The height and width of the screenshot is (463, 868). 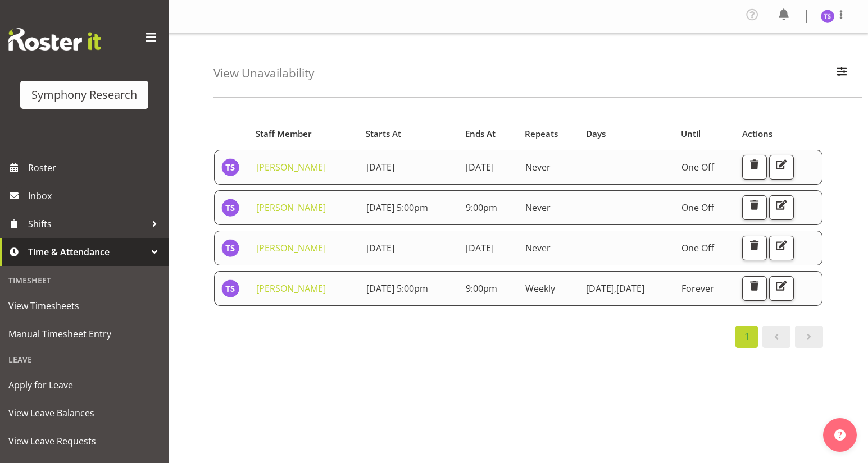 What do you see at coordinates (85, 95) in the screenshot?
I see `div: Symphony Research` at bounding box center [85, 95].